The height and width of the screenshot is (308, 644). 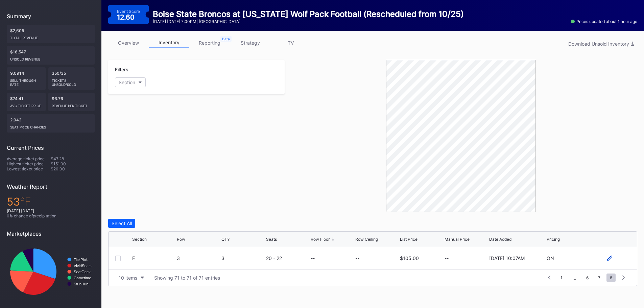 I want to click on div: 53, so click(x=51, y=202).